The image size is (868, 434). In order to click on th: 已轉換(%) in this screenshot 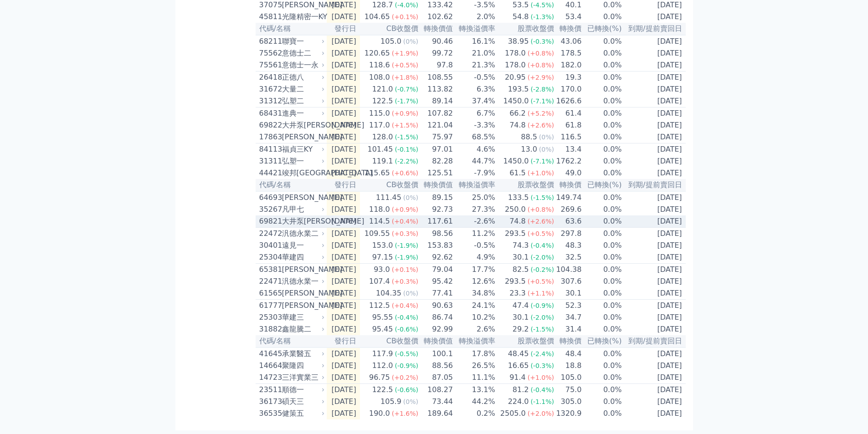, I will do `click(602, 185)`.